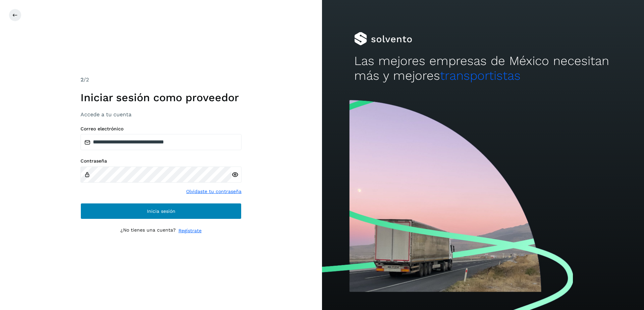 This screenshot has height=310, width=644. Describe the element at coordinates (82, 80) in the screenshot. I see `span: 2` at that location.